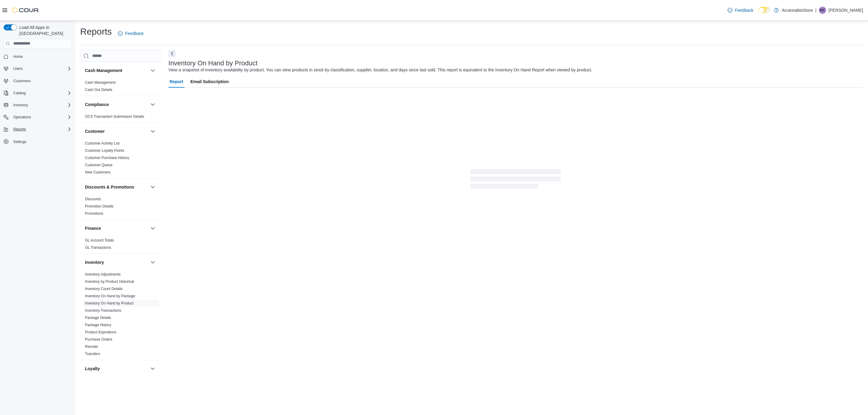 Image resolution: width=868 pixels, height=415 pixels. I want to click on a: Inventory by Product Historical, so click(110, 282).